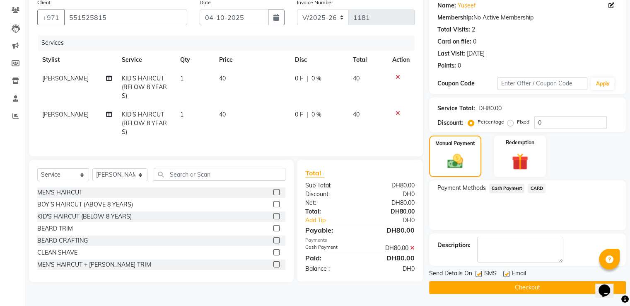 This screenshot has height=306, width=630. I want to click on div: Card on file:, so click(455, 41).